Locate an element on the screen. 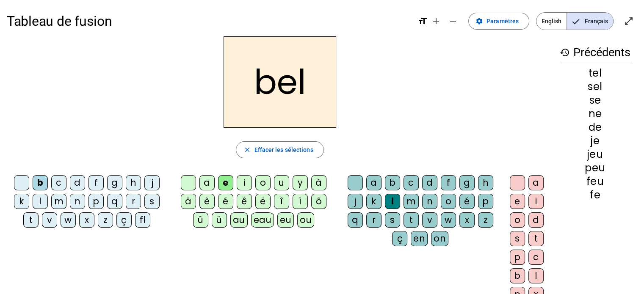 This screenshot has width=644, height=294. div: tel is located at coordinates (595, 73).